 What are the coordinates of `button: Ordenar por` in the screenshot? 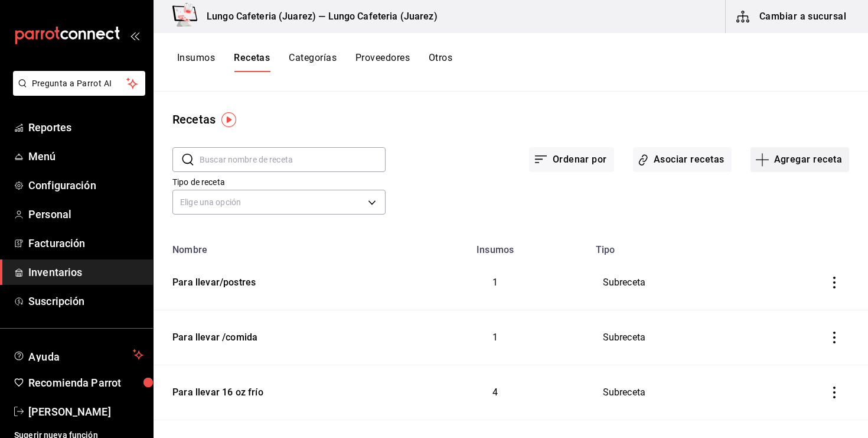 It's located at (572, 160).